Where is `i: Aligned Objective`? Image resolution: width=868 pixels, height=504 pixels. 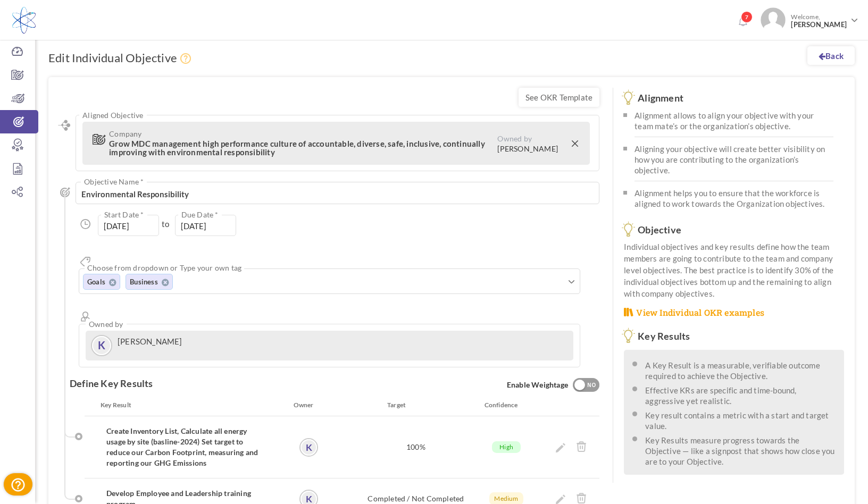 i: Aligned Objective is located at coordinates (64, 125).